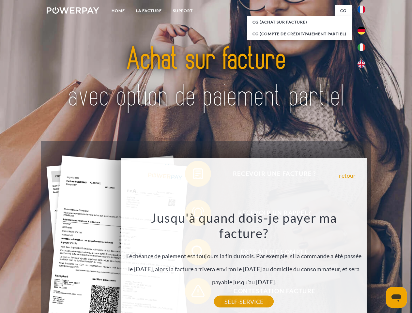 The image size is (412, 313). Describe the element at coordinates (361, 47) in the screenshot. I see `img: it` at that location.